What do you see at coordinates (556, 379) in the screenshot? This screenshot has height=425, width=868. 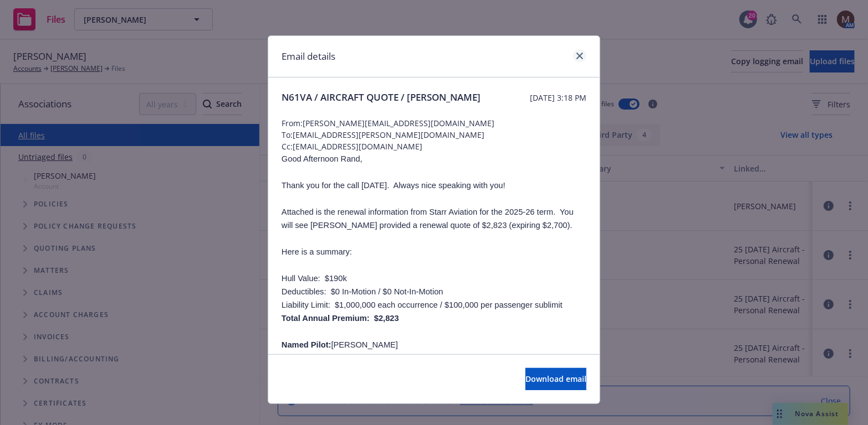 I see `button: Download email` at bounding box center [556, 379].